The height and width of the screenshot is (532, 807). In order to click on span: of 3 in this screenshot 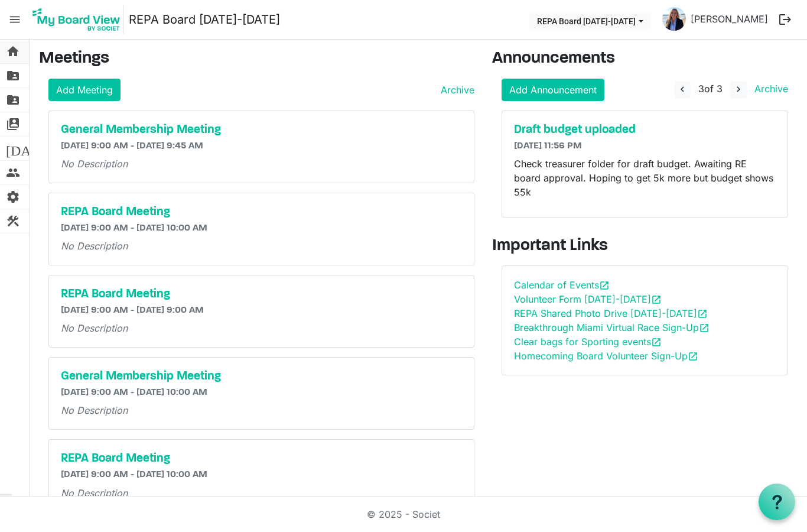, I will do `click(710, 88)`.